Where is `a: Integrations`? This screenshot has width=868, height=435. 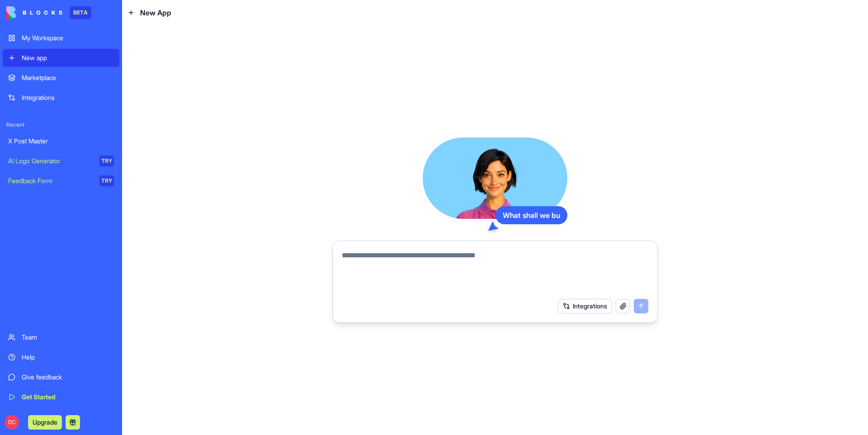 a: Integrations is located at coordinates (61, 97).